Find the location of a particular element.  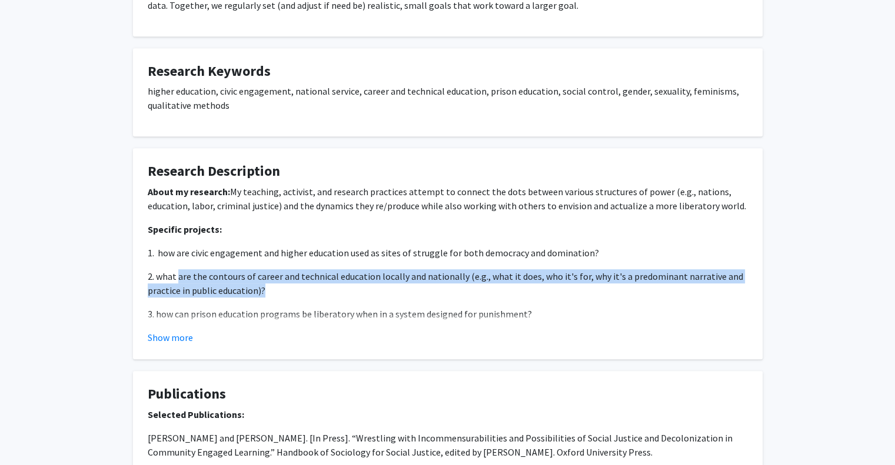

p: 2. what are the contours of career and technical education locally and nationally (e.g., what it ... is located at coordinates (448, 284).